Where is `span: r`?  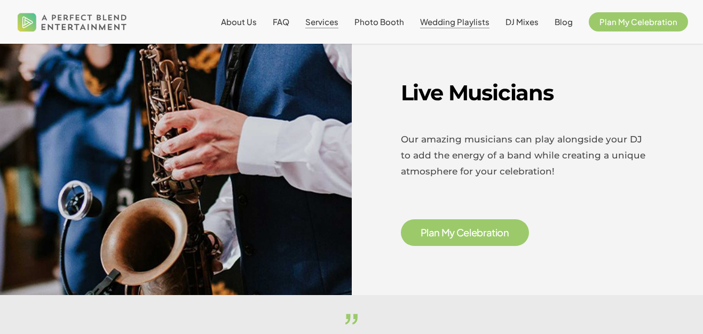
span: r is located at coordinates (485, 233).